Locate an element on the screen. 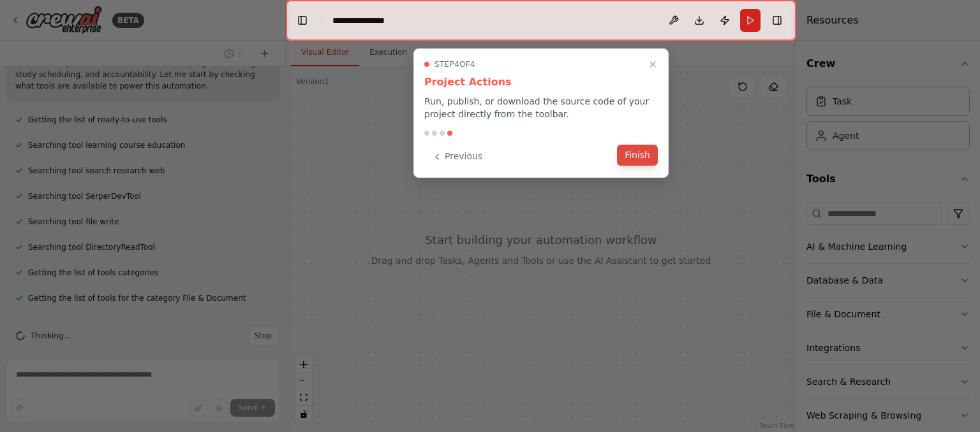  p: Run, publish, or download the source code of your project directly from the toolbar. is located at coordinates (541, 107).